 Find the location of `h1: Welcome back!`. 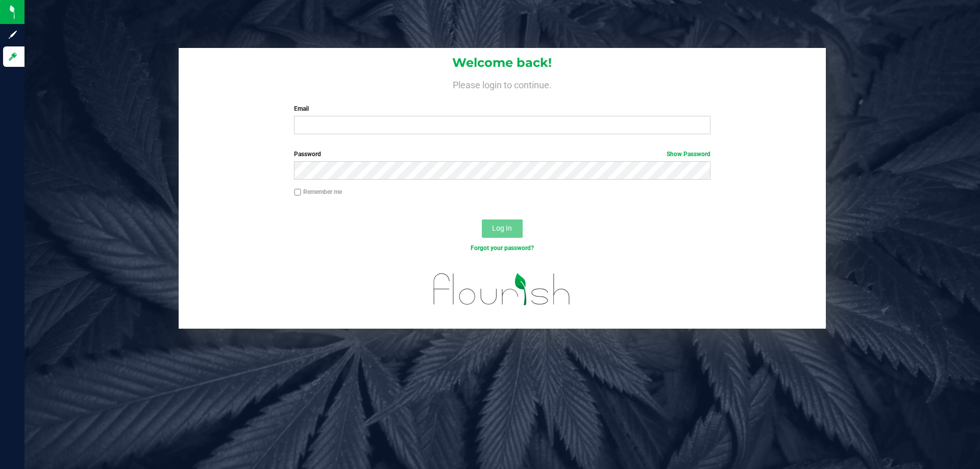

h1: Welcome back! is located at coordinates (502, 63).